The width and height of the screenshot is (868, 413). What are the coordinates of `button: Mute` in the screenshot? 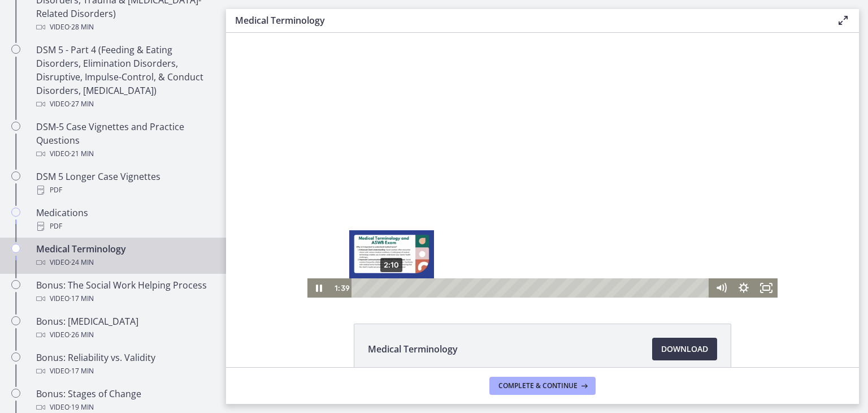 It's located at (495, 255).